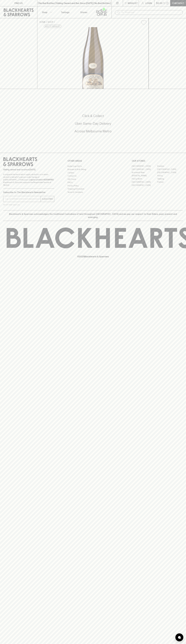  Describe the element at coordinates (148, 3) in the screenshot. I see `p: Login` at that location.